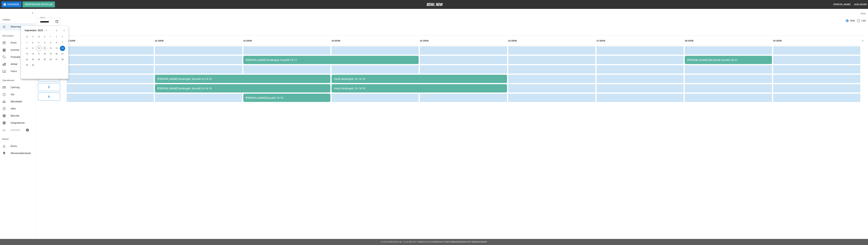 The width and height of the screenshot is (868, 245). I want to click on img: logo, so click(435, 4).